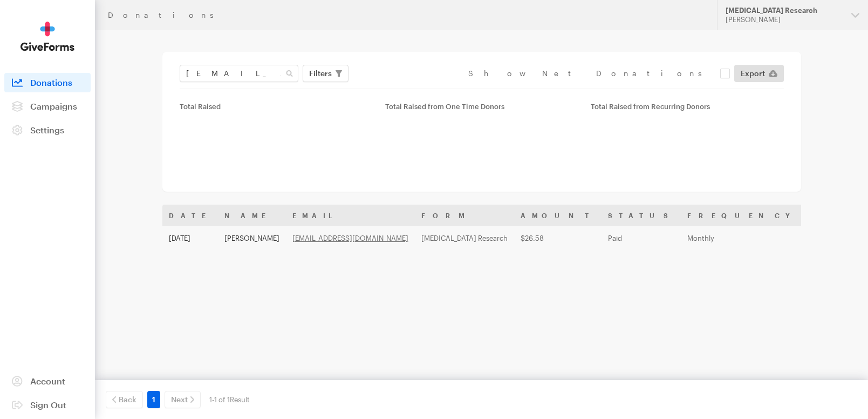 The image size is (868, 419). I want to click on th: Email, so click(350, 216).